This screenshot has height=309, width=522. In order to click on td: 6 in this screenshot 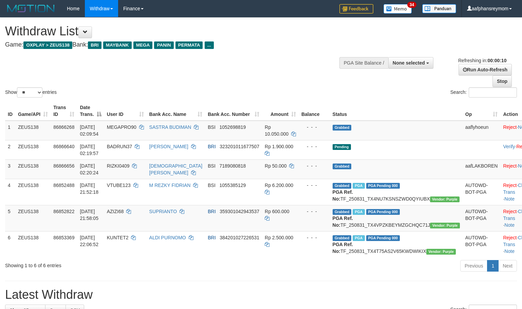, I will do `click(10, 244)`.